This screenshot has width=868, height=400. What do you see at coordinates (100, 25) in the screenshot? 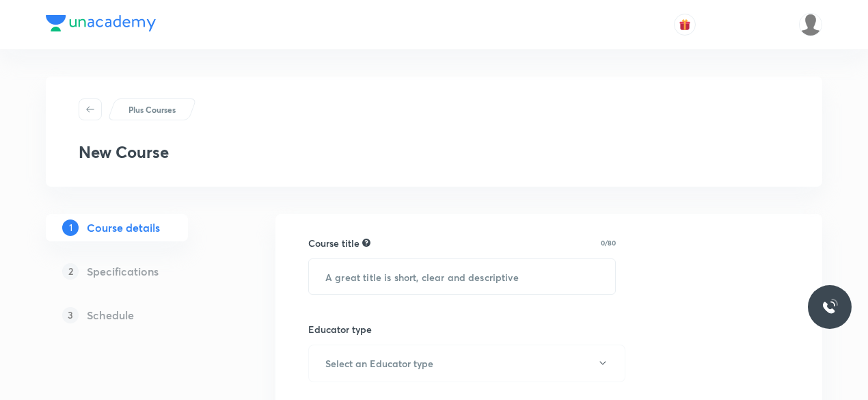
I see `a: Company Logo` at bounding box center [100, 25].